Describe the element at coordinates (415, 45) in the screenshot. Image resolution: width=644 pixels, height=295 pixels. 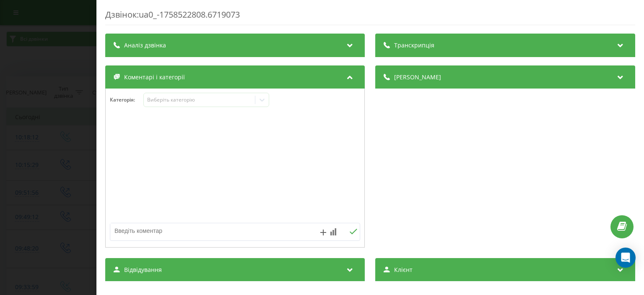
I see `span: Транскрипція` at that location.